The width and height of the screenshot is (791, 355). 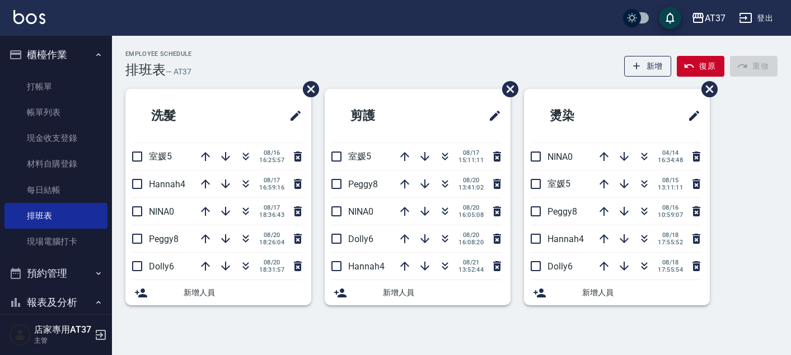 What do you see at coordinates (56, 274) in the screenshot?
I see `button: 預約管理` at bounding box center [56, 274].